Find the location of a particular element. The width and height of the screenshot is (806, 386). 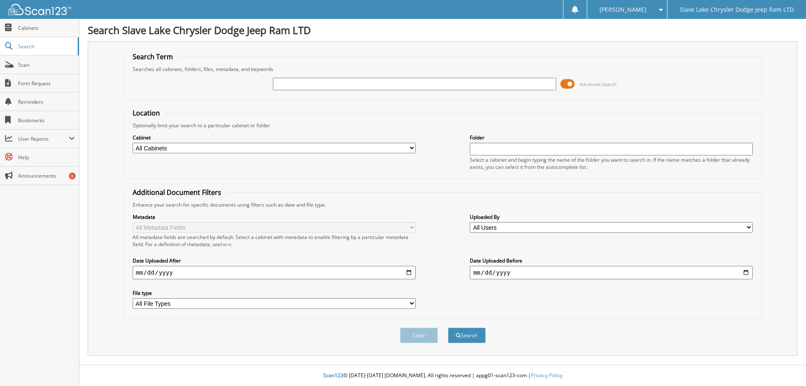

label: Cabinet is located at coordinates (274, 137).